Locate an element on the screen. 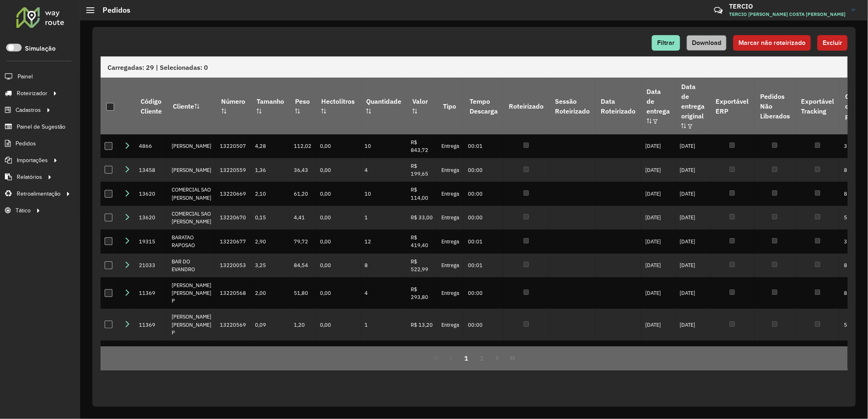 The image size is (868, 419). th: Peso is located at coordinates (302, 106).